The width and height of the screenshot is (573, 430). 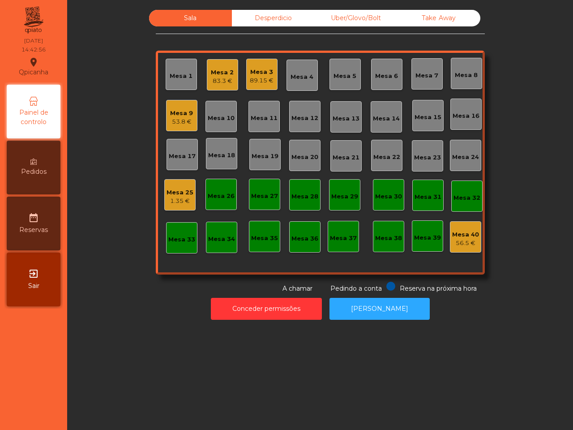 I want to click on div: Mesa 1, so click(x=181, y=76).